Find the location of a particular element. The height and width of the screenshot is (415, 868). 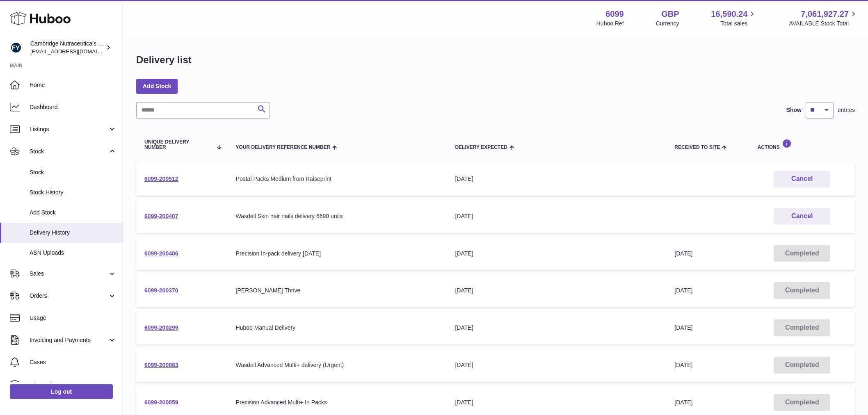

a: 7,061,927.27 AVAILABLE Stock Total is located at coordinates (823, 18).